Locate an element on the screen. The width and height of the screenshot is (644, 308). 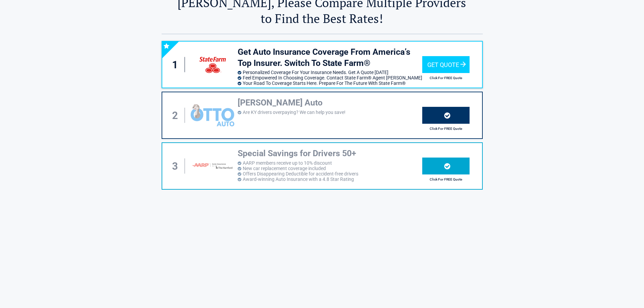
li: Your Road To Coverage Starts Here. Prepare For The Future With State Farm® is located at coordinates (330, 83).